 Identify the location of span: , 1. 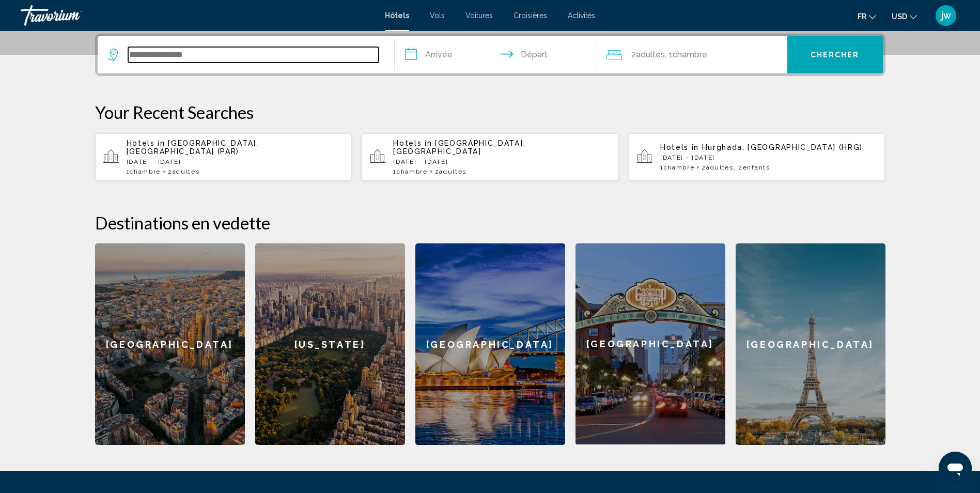
(686, 55).